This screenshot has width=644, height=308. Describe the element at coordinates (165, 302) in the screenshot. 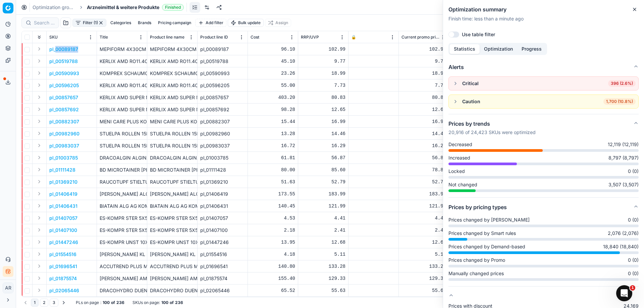

I see `strong: 100` at that location.